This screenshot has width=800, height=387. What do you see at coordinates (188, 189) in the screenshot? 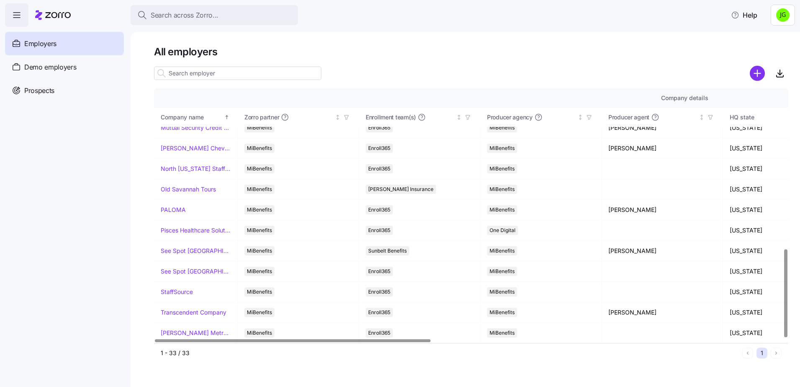
I see `a: Old Savannah Tours` at bounding box center [188, 189].